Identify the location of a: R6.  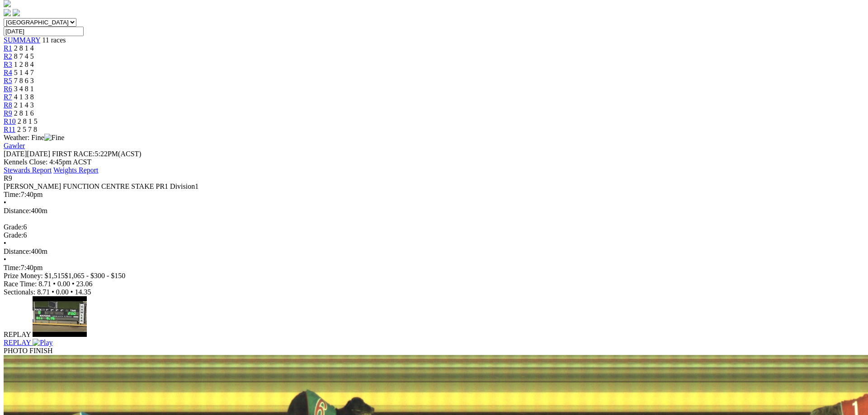
(7, 89).